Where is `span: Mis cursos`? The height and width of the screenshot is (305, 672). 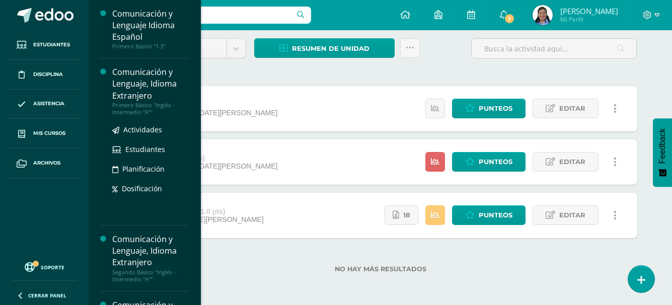 span: Mis cursos is located at coordinates (49, 133).